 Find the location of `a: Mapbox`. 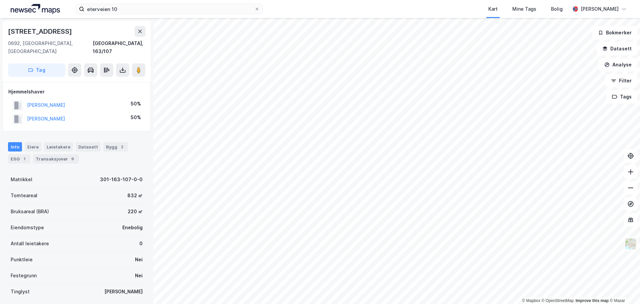

a: Mapbox is located at coordinates (531, 301).